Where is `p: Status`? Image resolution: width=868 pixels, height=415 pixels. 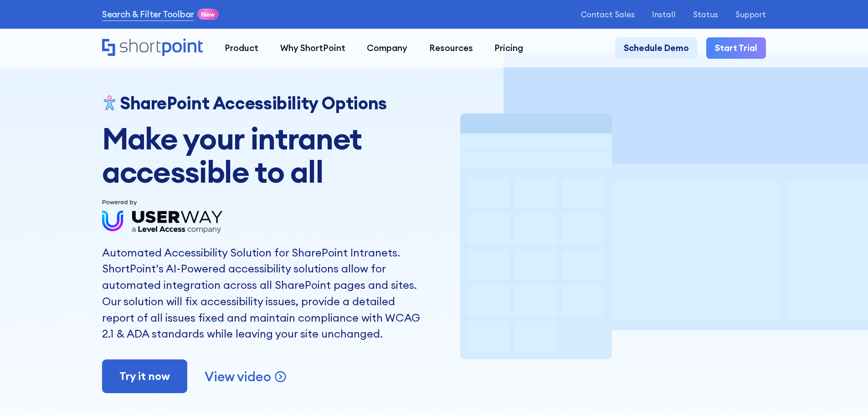
p: Status is located at coordinates (706, 14).